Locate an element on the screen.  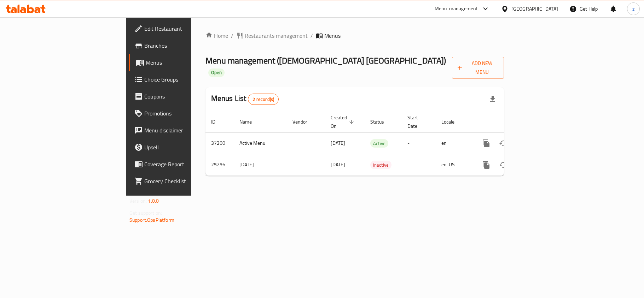
span: Add New Menu is located at coordinates (478, 68).